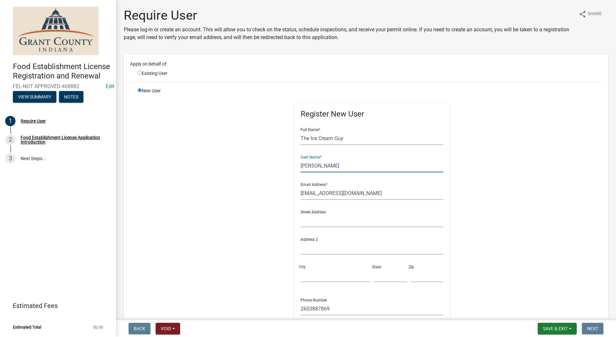  I want to click on button: Void, so click(168, 328).